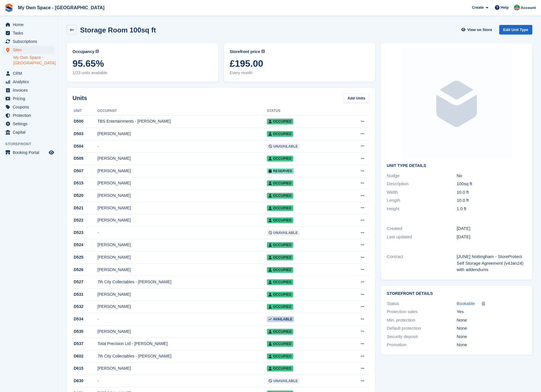 The width and height of the screenshot is (541, 392). Describe the element at coordinates (182, 111) in the screenshot. I see `th: Occupant` at that location.